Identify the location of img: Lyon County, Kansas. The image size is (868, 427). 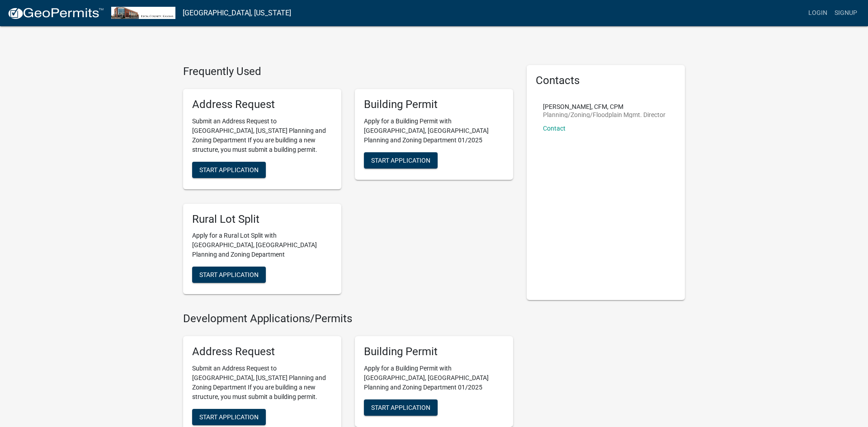
(144, 12).